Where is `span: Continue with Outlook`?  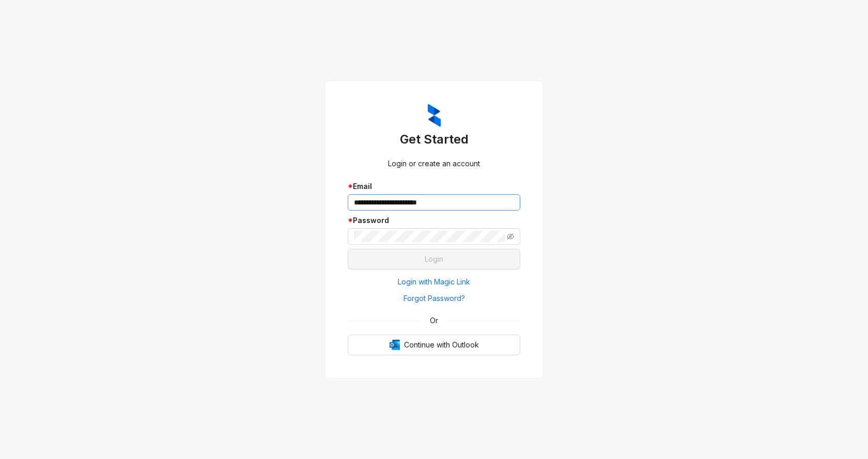
span: Continue with Outlook is located at coordinates (441, 345).